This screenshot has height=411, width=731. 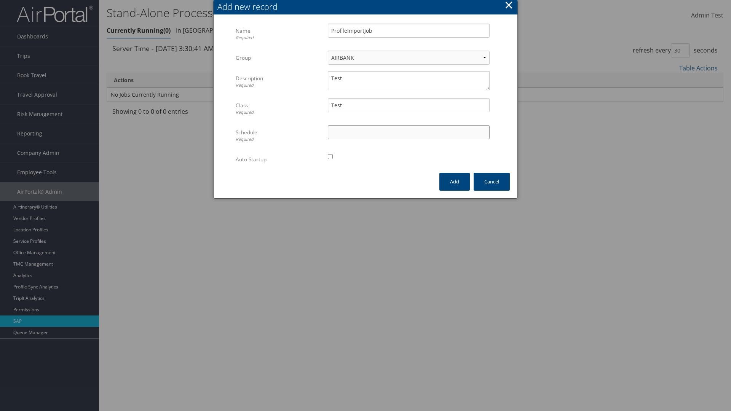 What do you see at coordinates (279, 34) in the screenshot?
I see `label: Name` at bounding box center [279, 34].